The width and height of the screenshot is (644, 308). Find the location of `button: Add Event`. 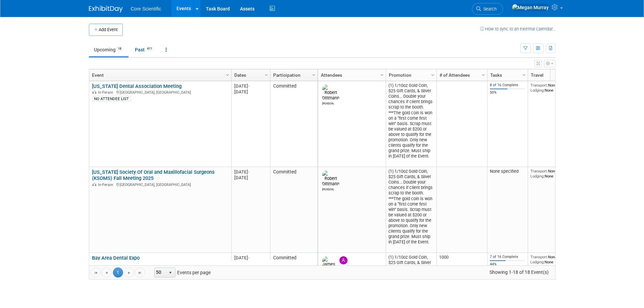

button: Add Event is located at coordinates (106, 30).